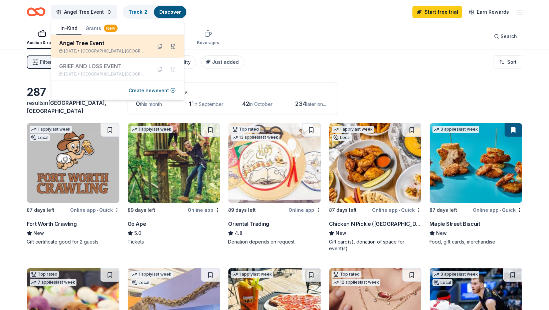  What do you see at coordinates (174, 184) in the screenshot?
I see `a: Image for Go Ape1 applylast week89 days leftOnline appGo Ape5.0Tickets` at bounding box center [174, 184].